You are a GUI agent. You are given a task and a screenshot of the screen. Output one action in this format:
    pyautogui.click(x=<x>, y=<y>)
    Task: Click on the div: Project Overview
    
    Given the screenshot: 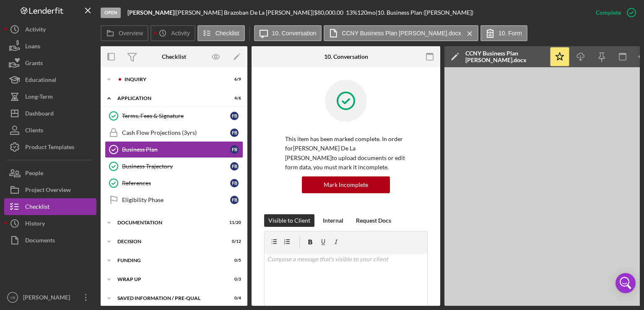 What is the action you would take?
    pyautogui.click(x=48, y=191)
    